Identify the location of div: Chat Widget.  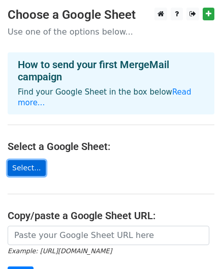
(197, 245).